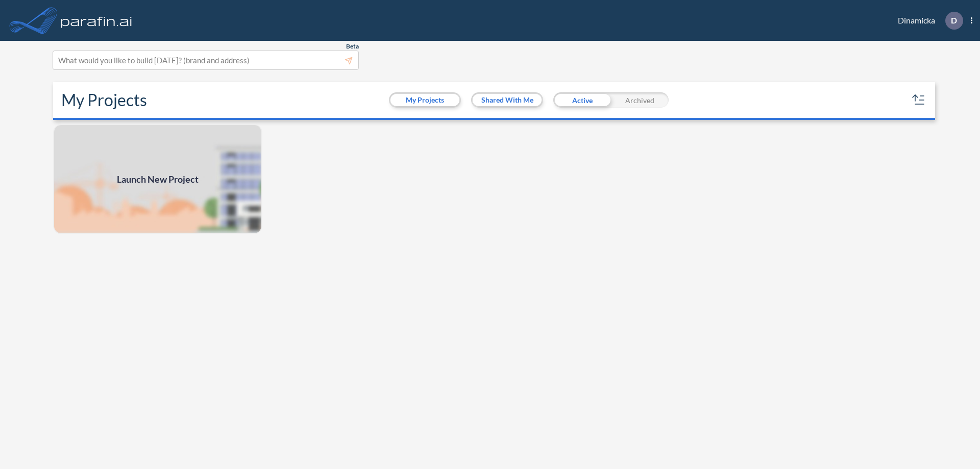 The image size is (980, 469). Describe the element at coordinates (104, 100) in the screenshot. I see `h2: My Projects` at that location.